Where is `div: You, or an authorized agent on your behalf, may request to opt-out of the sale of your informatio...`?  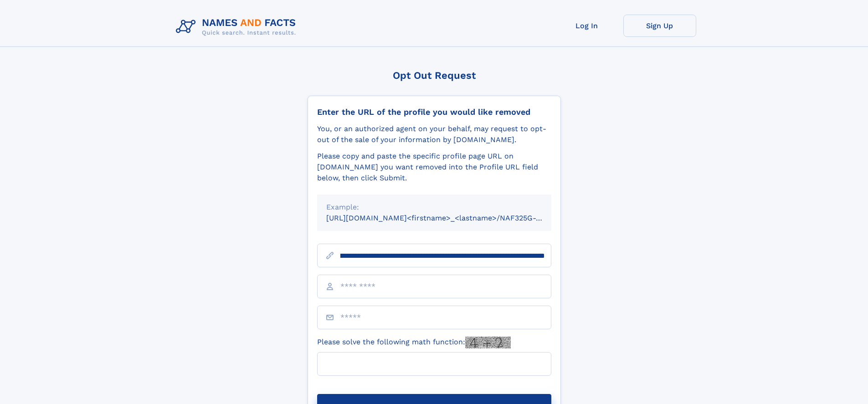
div: You, or an authorized agent on your behalf, may request to opt-out of the sale of your informatio... is located at coordinates (434, 134).